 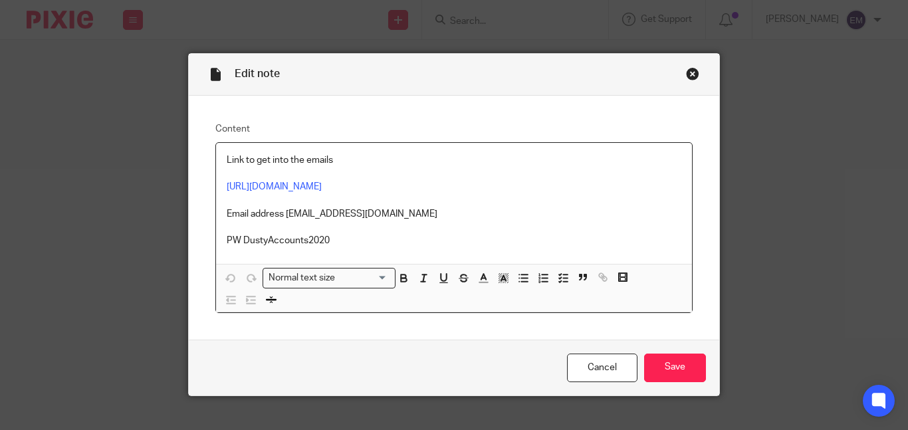 I want to click on input: Search for option, so click(x=363, y=278).